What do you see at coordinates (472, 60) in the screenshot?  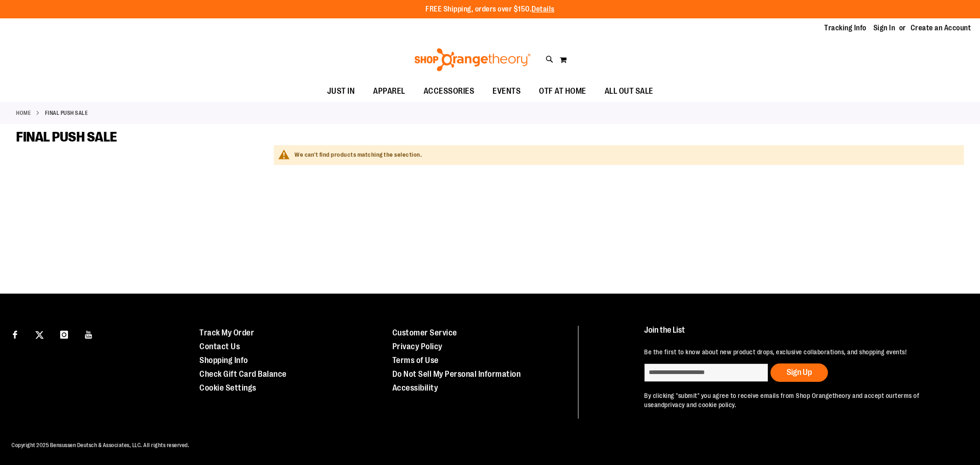 I see `img: Shop Orangetheory` at bounding box center [472, 60].